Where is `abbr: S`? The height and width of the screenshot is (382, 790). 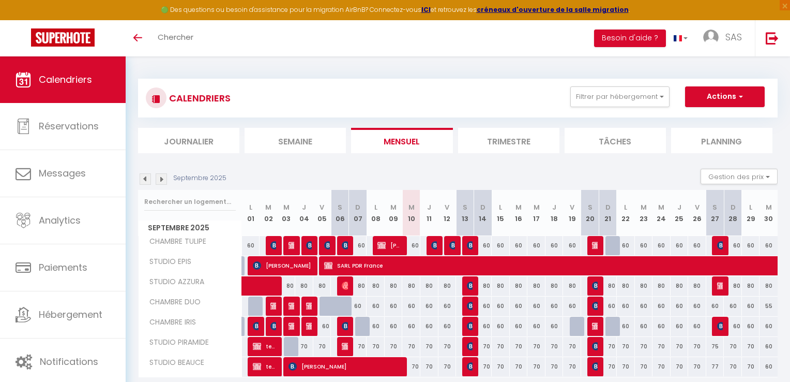 abbr: S is located at coordinates (590, 207).